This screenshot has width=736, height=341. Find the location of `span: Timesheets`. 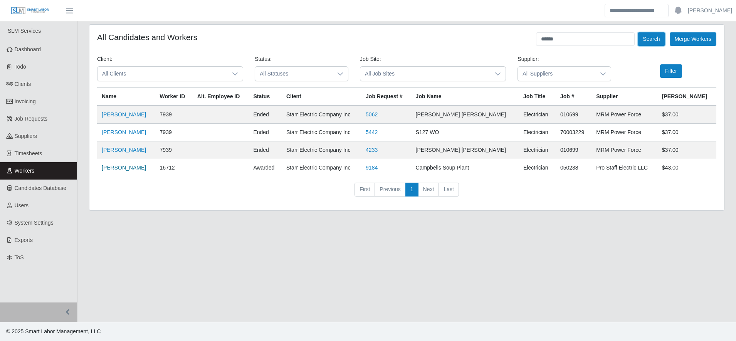

span: Timesheets is located at coordinates (29, 153).